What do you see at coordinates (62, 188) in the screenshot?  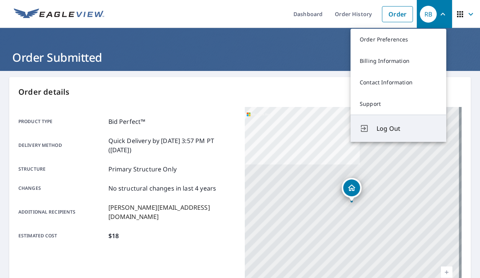 I see `p: Changes` at bounding box center [62, 188].